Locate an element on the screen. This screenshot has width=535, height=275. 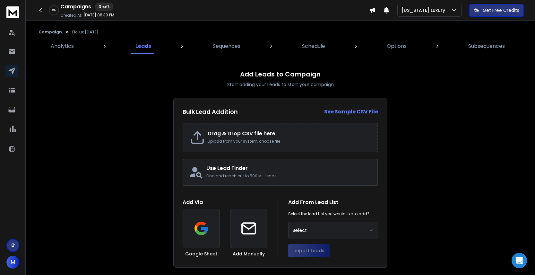
p: Get Free Credits is located at coordinates (501, 10).